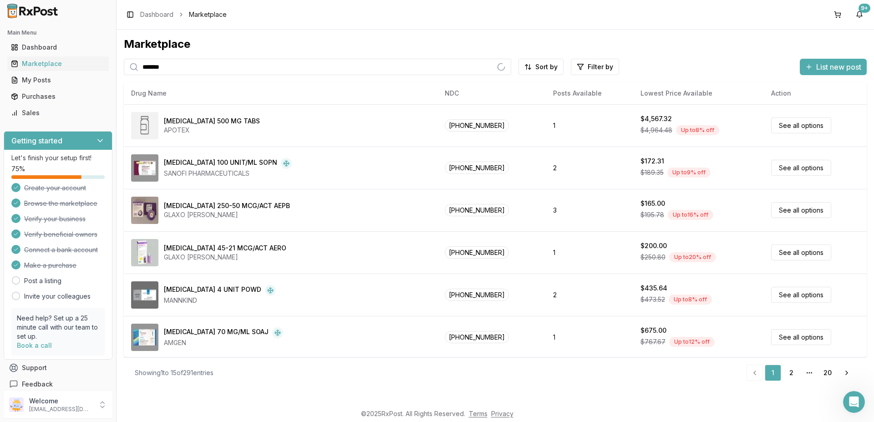  What do you see at coordinates (58, 47) in the screenshot?
I see `button: Dashboard` at bounding box center [58, 47].